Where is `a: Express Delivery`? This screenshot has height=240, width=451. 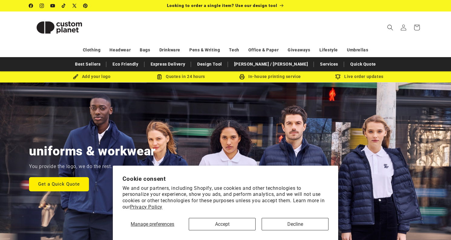 a: Express Delivery is located at coordinates (168, 64).